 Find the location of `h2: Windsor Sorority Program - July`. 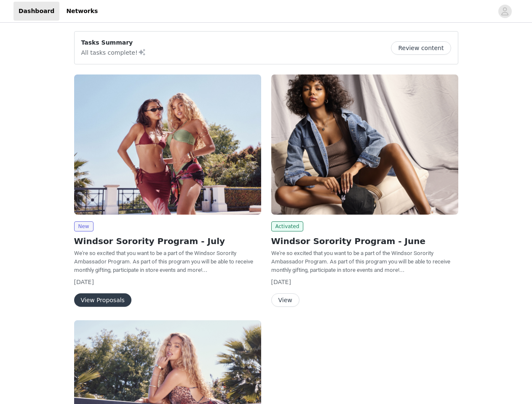

h2: Windsor Sorority Program - July is located at coordinates (167, 241).